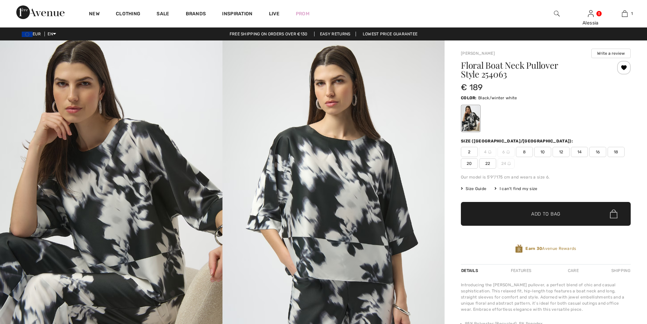  I want to click on span: 1, so click(632, 14).